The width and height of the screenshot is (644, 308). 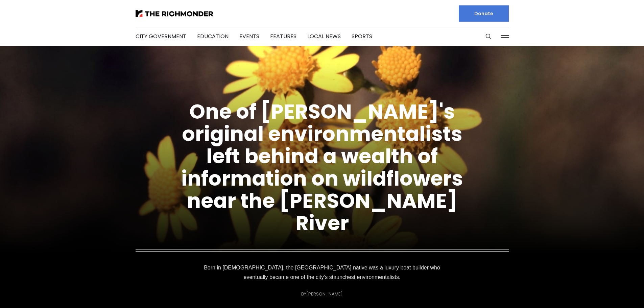 I want to click on img: The Richmonder, so click(x=174, y=13).